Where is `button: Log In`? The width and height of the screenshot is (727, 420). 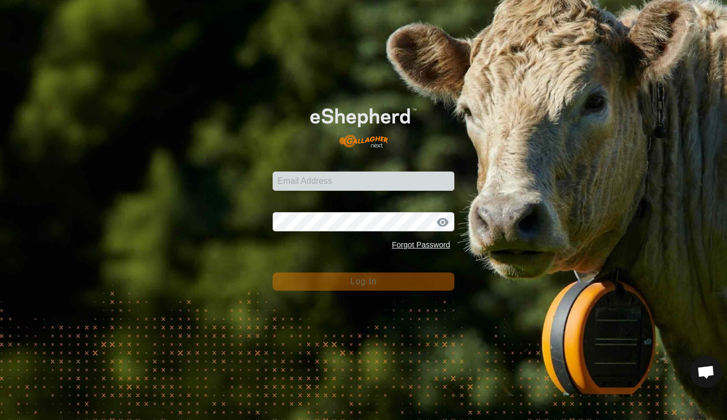
button: Log In is located at coordinates (364, 282).